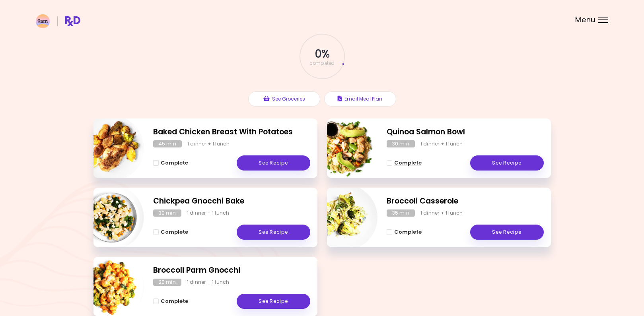 This screenshot has width=644, height=316. What do you see at coordinates (273, 301) in the screenshot?
I see `a: See Recipe - Broccoli Parm Gnocchi` at bounding box center [273, 301].